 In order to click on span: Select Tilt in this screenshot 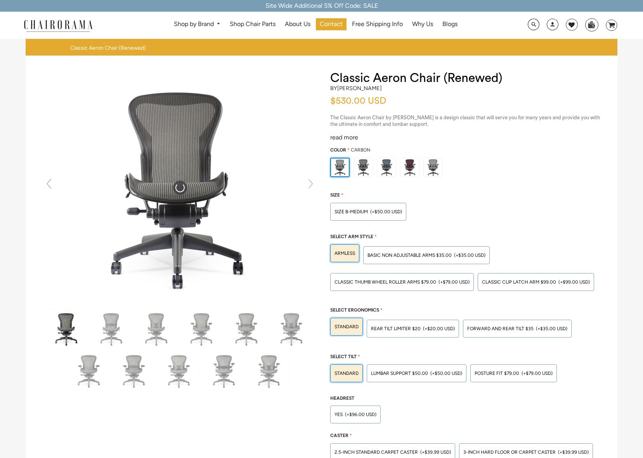, I will do `click(344, 356)`.